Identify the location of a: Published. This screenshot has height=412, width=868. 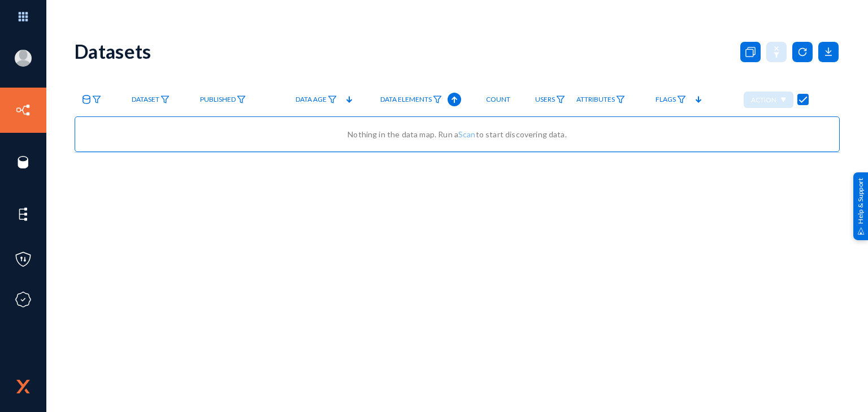
(223, 99).